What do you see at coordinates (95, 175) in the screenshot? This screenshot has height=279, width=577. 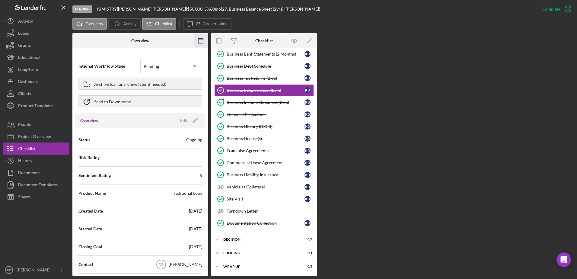 I see `span: Sentiment Rating` at bounding box center [95, 175].